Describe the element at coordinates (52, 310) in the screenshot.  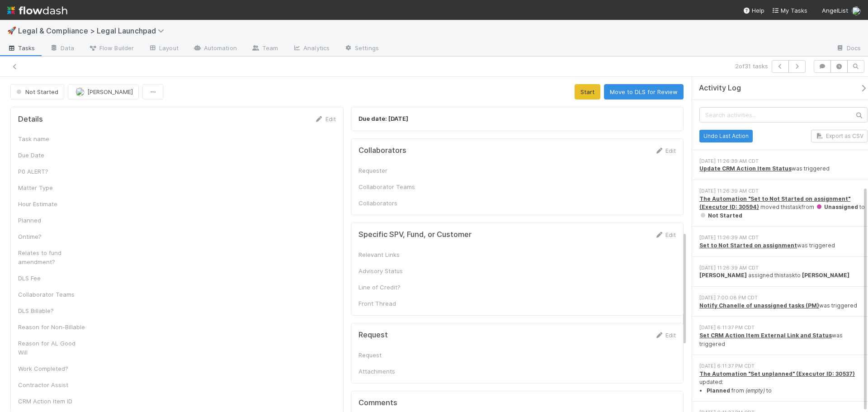
I see `div: DLS Billable?` at that location.